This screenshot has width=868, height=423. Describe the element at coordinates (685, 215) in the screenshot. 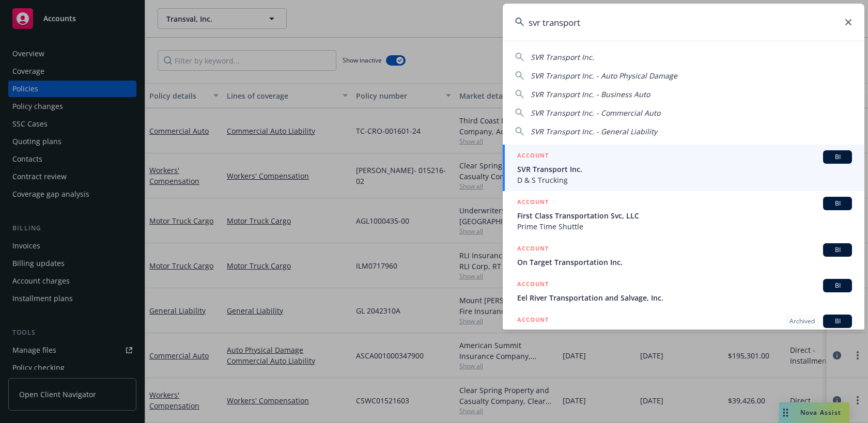

I see `span: First Class Transportation Svc, LLC` at that location.